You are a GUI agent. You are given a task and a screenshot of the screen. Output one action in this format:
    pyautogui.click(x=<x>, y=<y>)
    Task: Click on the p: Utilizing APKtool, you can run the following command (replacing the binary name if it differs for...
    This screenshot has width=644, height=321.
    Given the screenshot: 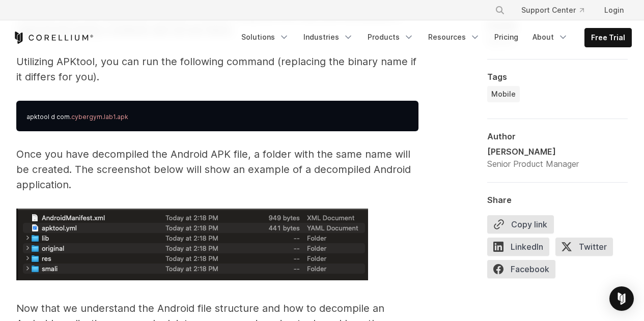 What is the action you would take?
    pyautogui.click(x=217, y=69)
    